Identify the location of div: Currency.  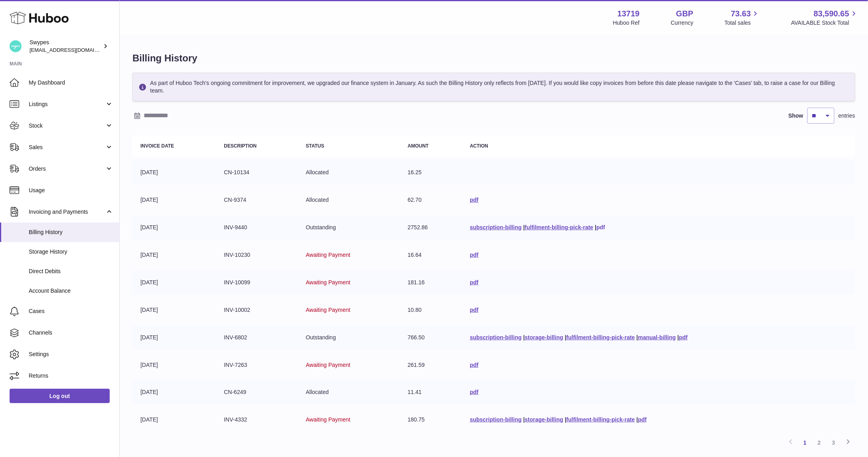
(682, 23).